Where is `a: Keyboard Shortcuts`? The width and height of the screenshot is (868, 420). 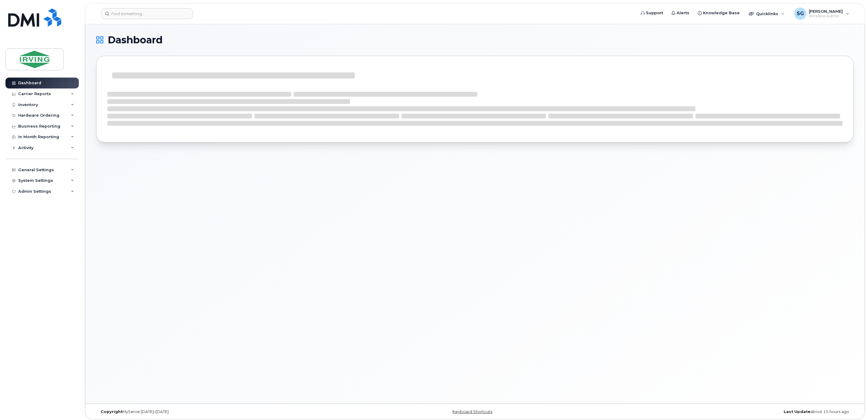 a: Keyboard Shortcuts is located at coordinates (472, 412).